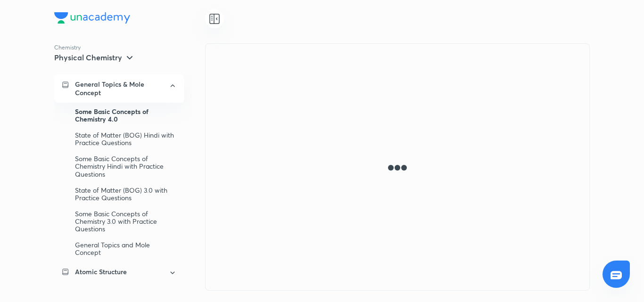 The height and width of the screenshot is (302, 644). What do you see at coordinates (88, 58) in the screenshot?
I see `h5: Physical Chemistry` at bounding box center [88, 58].